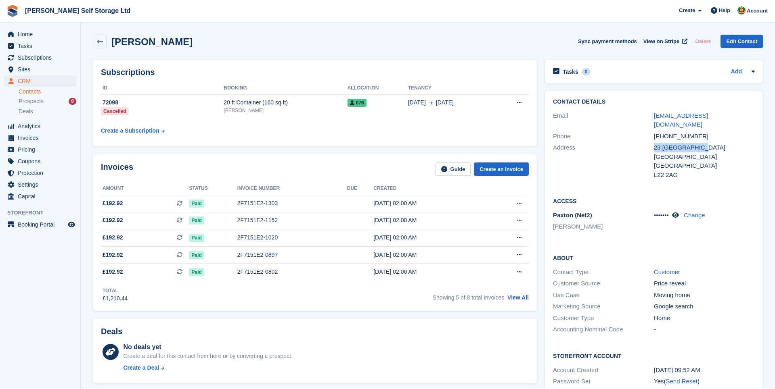  What do you see at coordinates (704, 382) in the screenshot?
I see `div: Yes` at bounding box center [704, 382].